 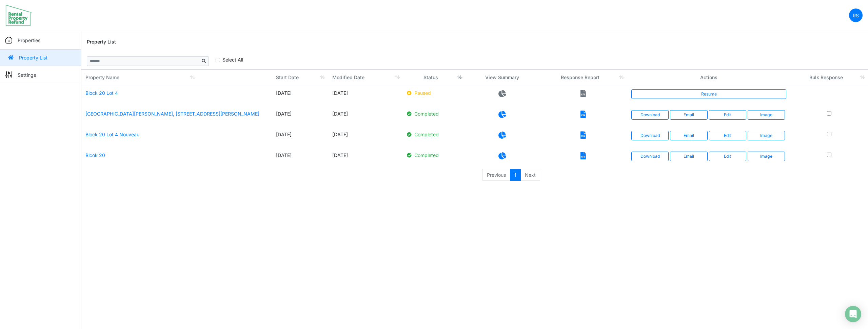 What do you see at coordinates (233, 59) in the screenshot?
I see `label: Select All` at bounding box center [233, 59].